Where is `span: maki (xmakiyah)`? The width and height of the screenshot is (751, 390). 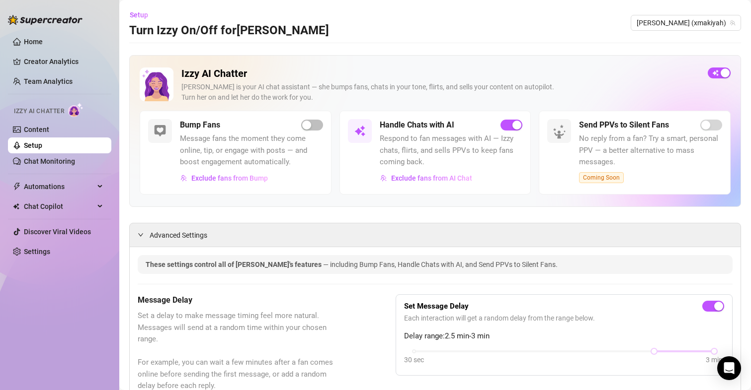
span: maki (xmakiyah) is located at coordinates (685, 23).